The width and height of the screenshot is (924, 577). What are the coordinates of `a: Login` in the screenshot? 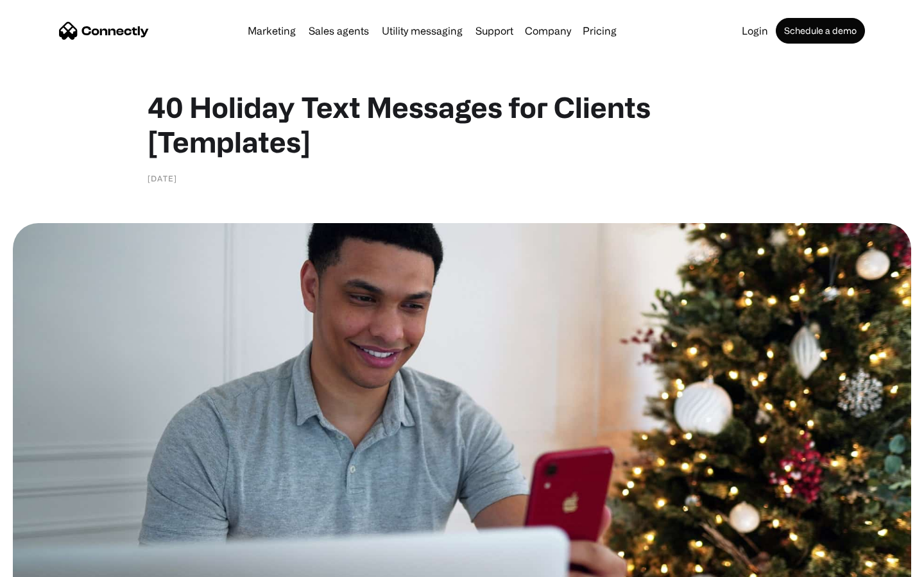 It's located at (755, 31).